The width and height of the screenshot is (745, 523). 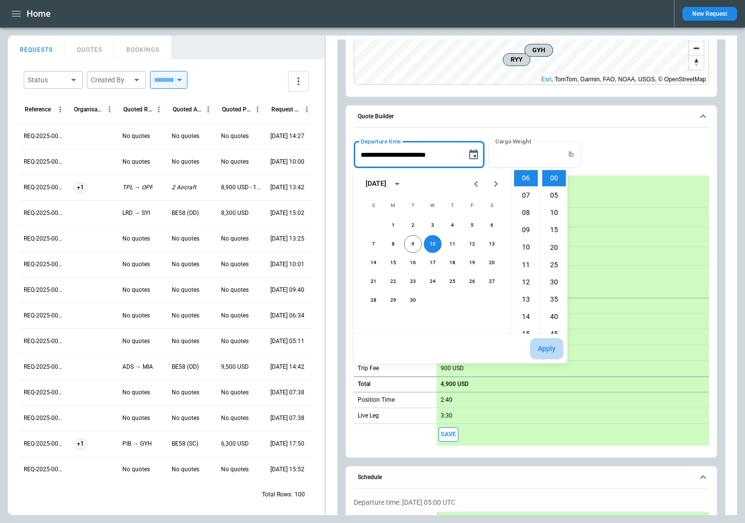 What do you see at coordinates (287, 264) in the screenshot?
I see `p: 09/03/2025 10:01` at bounding box center [287, 264].